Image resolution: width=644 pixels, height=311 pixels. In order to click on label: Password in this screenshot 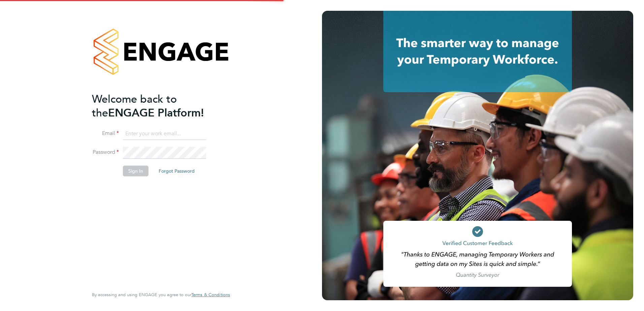, I will do `click(105, 152)`.